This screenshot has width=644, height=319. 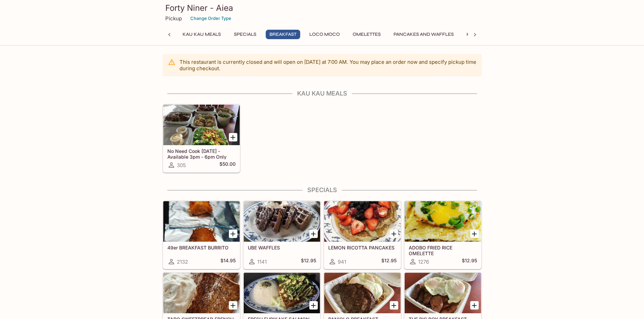 I want to click on button: Add 49er BREAKFAST BURRITO, so click(x=233, y=234).